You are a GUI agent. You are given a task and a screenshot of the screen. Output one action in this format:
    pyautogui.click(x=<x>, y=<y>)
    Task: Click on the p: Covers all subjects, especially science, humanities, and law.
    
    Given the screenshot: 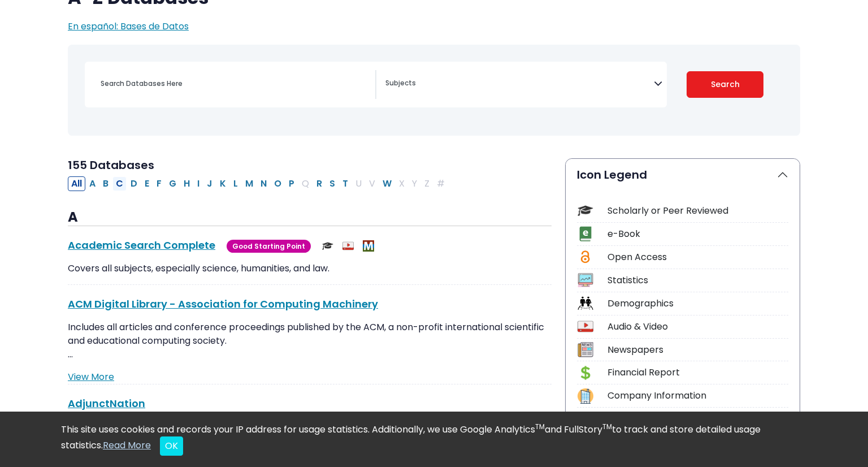 What is the action you would take?
    pyautogui.click(x=309, y=269)
    